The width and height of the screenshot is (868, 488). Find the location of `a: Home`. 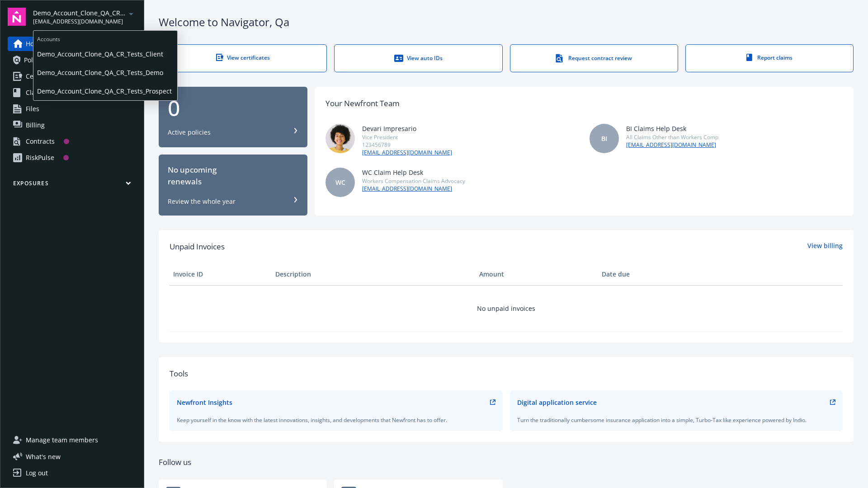

a: Home is located at coordinates (72, 44).